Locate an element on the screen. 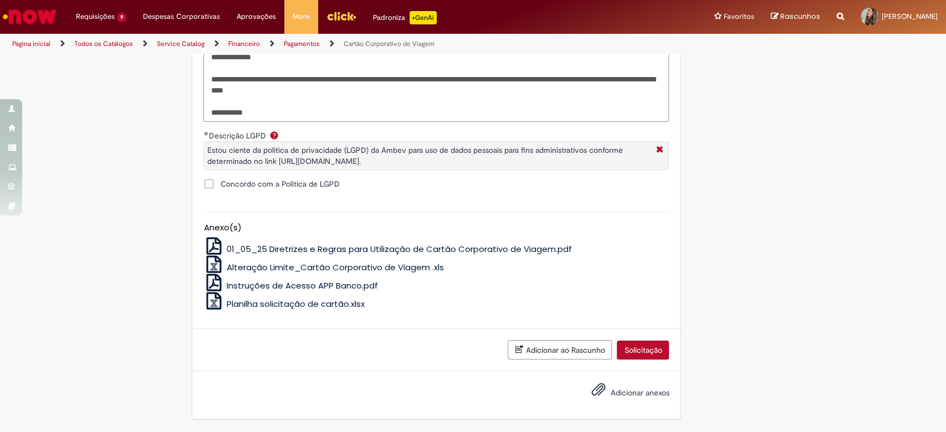 This screenshot has width=946, height=432. span: 9 is located at coordinates (121, 17).